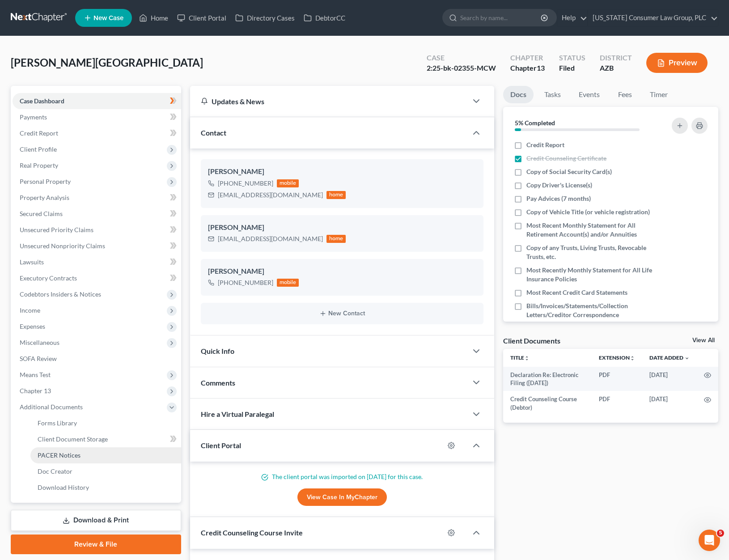 The image size is (729, 560). I want to click on span: Download History, so click(63, 487).